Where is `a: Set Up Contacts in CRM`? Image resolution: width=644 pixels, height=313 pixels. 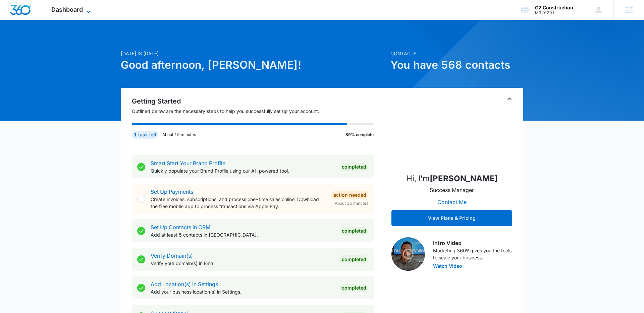 a: Set Up Contacts in CRM is located at coordinates (180, 227).